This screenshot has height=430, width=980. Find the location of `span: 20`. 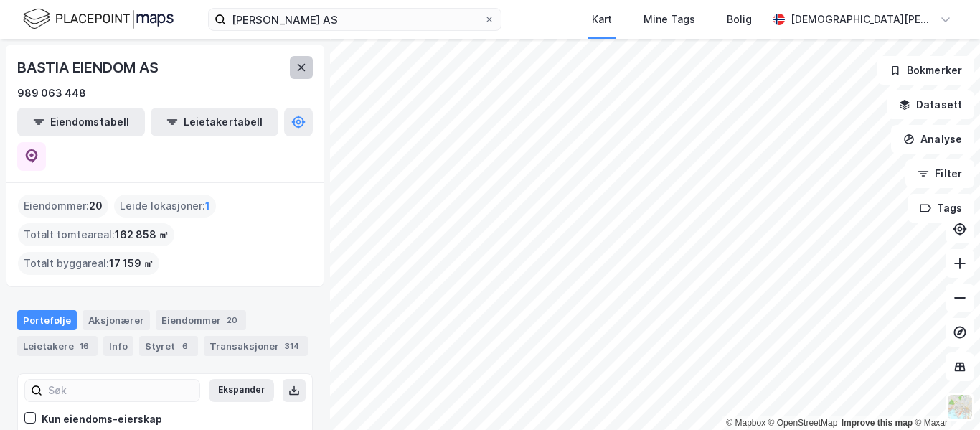

span: 20 is located at coordinates (96, 206).